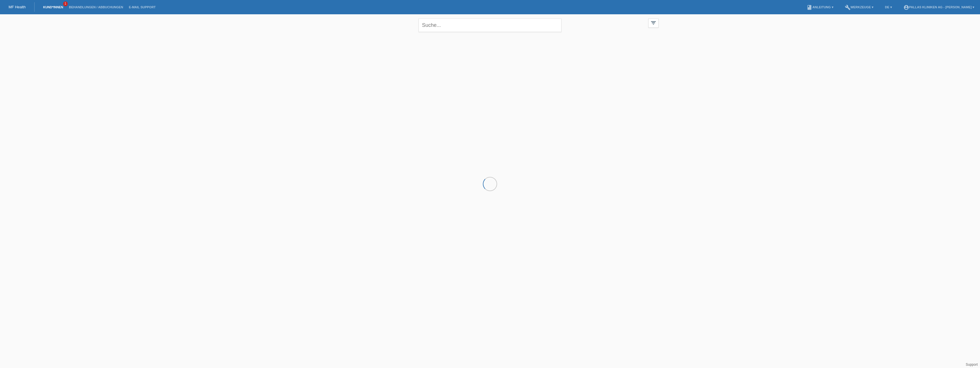 The height and width of the screenshot is (368, 980). What do you see at coordinates (53, 7) in the screenshot?
I see `a: Kund*innen` at bounding box center [53, 7].